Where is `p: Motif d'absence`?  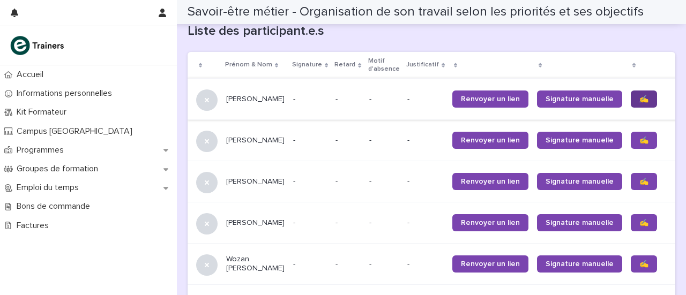
p: Motif d'absence is located at coordinates (384, 65).